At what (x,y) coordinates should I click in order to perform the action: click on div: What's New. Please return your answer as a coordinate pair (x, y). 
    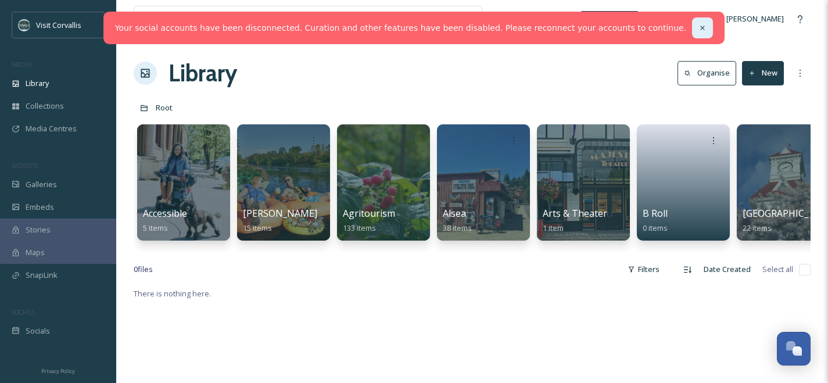
    Looking at the image, I should click on (609, 19).